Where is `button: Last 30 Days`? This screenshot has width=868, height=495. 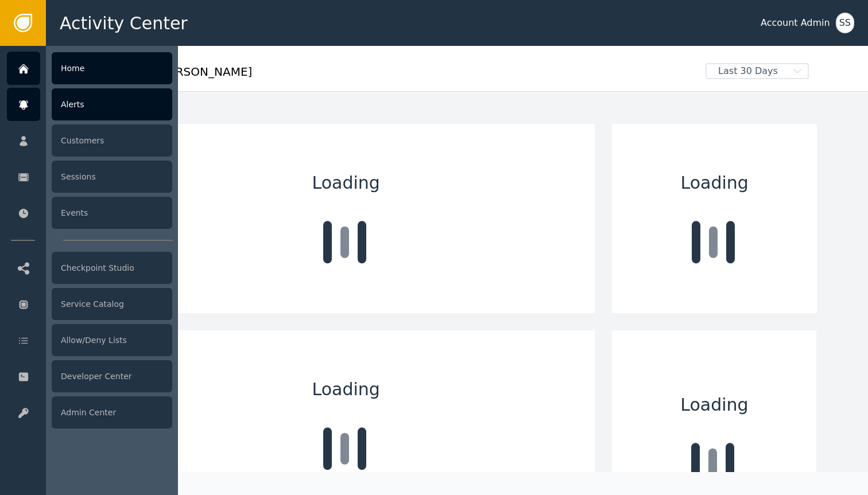 button: Last 30 Days is located at coordinates (757, 71).